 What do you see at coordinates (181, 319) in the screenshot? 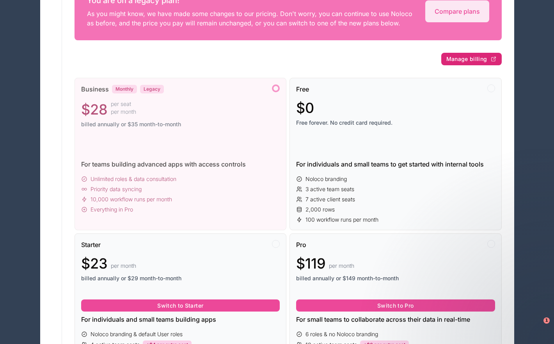
I see `div: For individuals and small teams building apps` at bounding box center [181, 319].